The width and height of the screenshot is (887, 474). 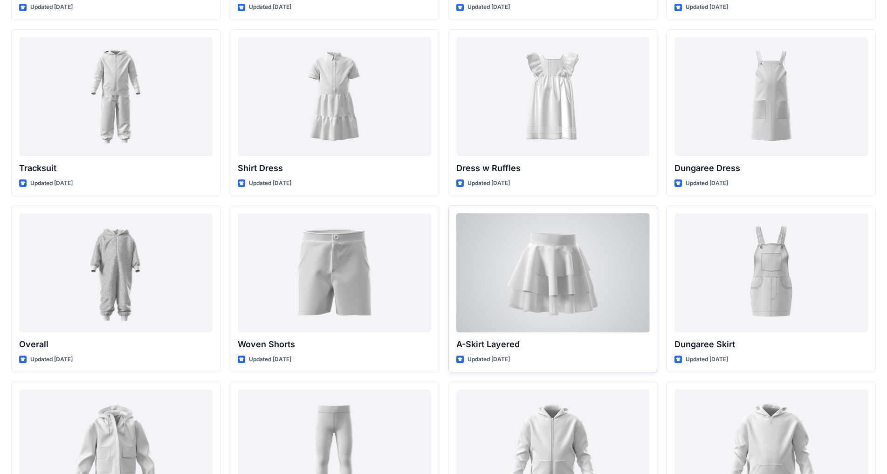 What do you see at coordinates (334, 168) in the screenshot?
I see `p: Shirt Dress` at bounding box center [334, 168].